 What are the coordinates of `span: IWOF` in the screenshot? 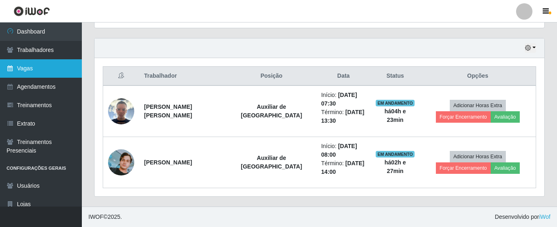 It's located at (96, 217).